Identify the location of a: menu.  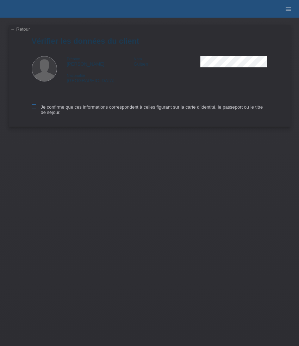
(289, 9).